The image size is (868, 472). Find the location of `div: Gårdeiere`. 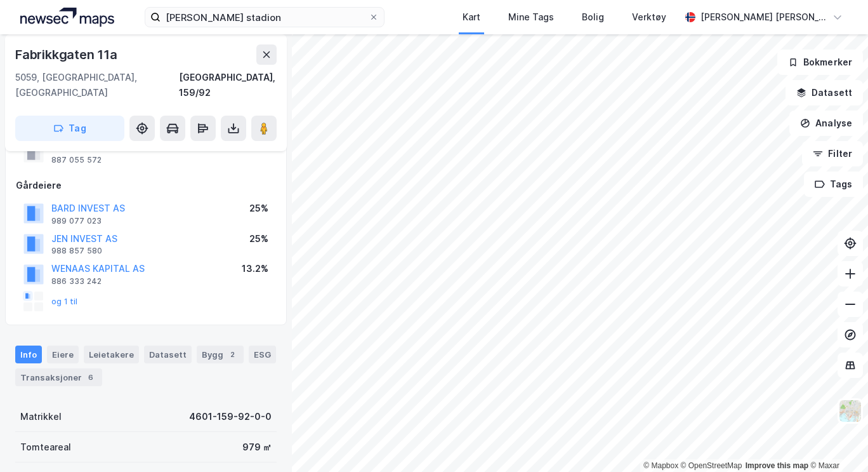

div: Gårdeiere is located at coordinates (146, 185).